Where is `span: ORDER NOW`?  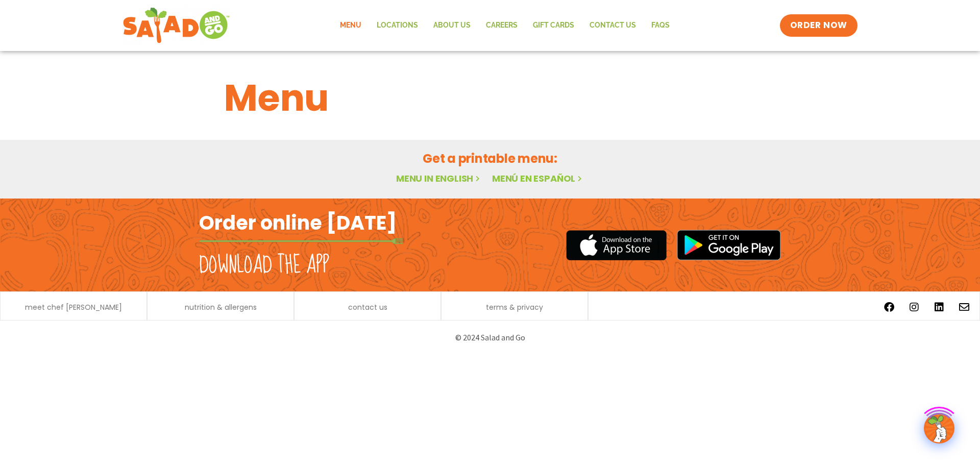 span: ORDER NOW is located at coordinates (819, 26).